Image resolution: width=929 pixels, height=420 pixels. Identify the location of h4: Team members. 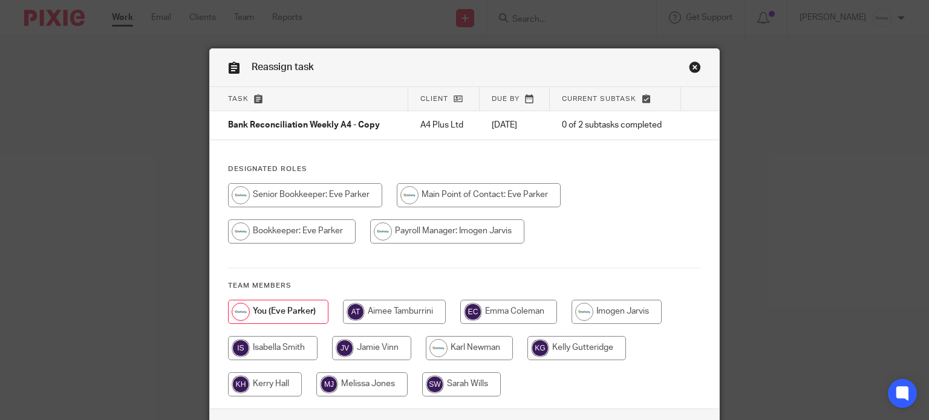
(464, 286).